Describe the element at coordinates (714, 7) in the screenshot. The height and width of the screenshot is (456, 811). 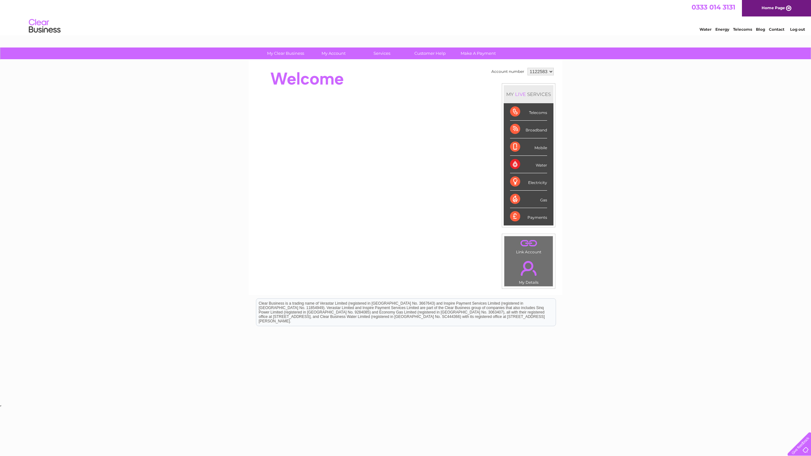
I see `a: 0333 014 3131` at that location.